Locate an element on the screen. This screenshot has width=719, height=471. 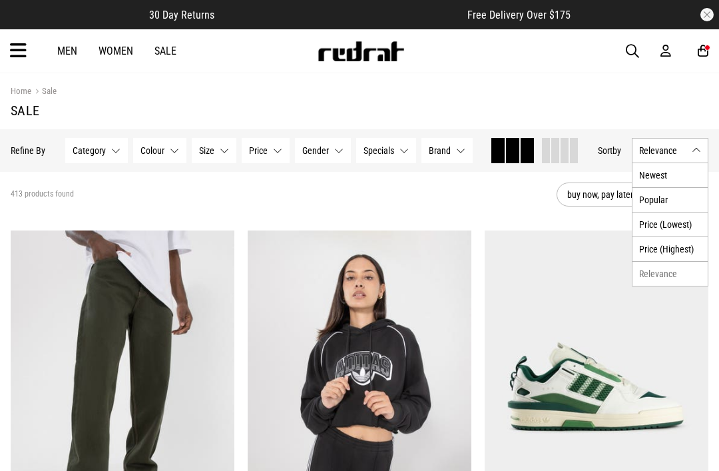
button: Colour is located at coordinates (160, 150).